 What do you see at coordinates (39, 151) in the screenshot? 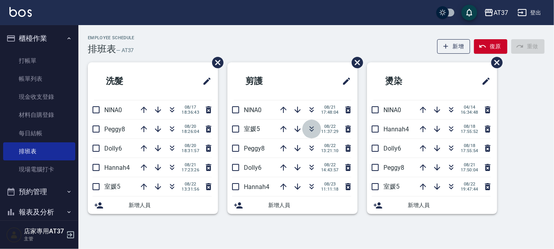
I see `a: 排班表` at bounding box center [39, 151].